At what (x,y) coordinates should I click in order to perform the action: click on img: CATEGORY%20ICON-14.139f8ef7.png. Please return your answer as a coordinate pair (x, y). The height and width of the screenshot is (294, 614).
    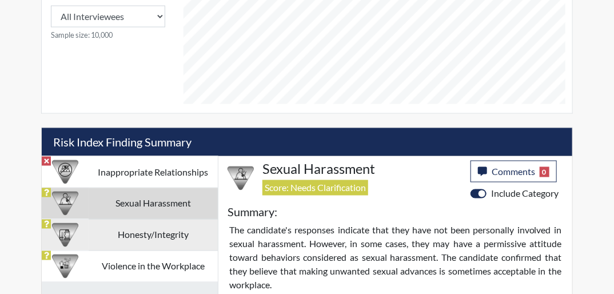
    Looking at the image, I should click on (65, 172).